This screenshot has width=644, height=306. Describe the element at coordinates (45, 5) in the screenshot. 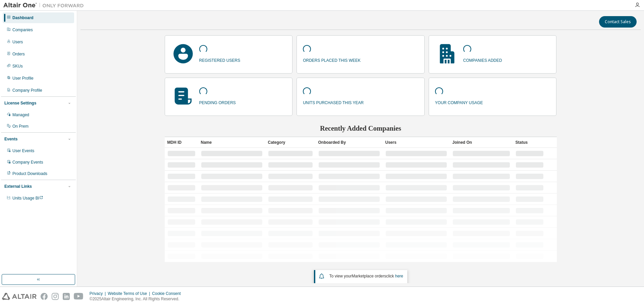

I see `img: Altair One` at that location.